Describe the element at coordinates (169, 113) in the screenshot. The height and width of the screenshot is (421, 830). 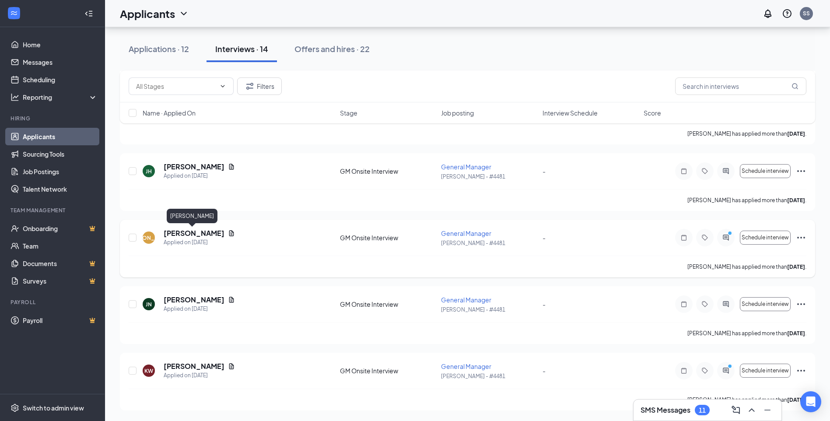
I see `span: Name · Applied On` at that location.